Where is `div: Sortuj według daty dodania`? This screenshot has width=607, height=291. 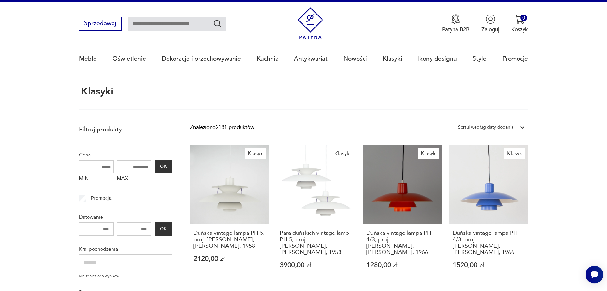
div: Sortuj według daty dodania is located at coordinates (485, 127).